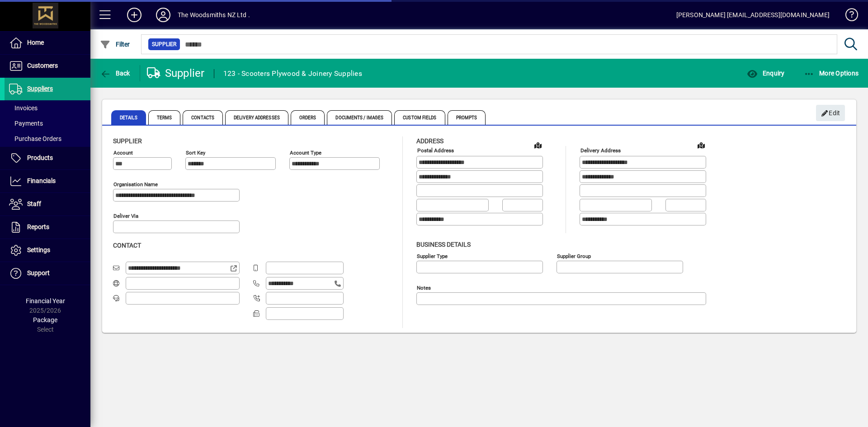 This screenshot has height=427, width=868. Describe the element at coordinates (214, 14) in the screenshot. I see `div: The Woodsmiths NZ Ltd .` at that location.